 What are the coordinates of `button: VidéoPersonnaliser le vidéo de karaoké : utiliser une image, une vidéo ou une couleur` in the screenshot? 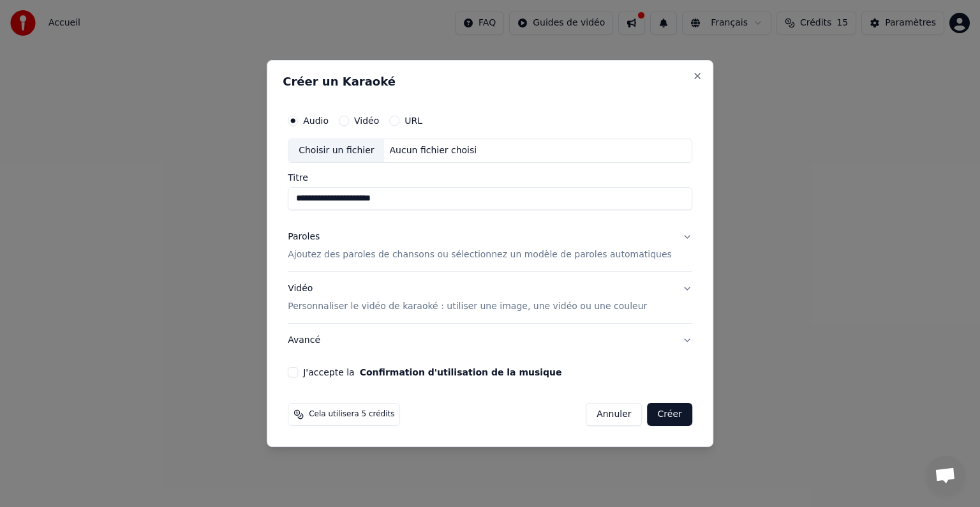 It's located at (490, 298).